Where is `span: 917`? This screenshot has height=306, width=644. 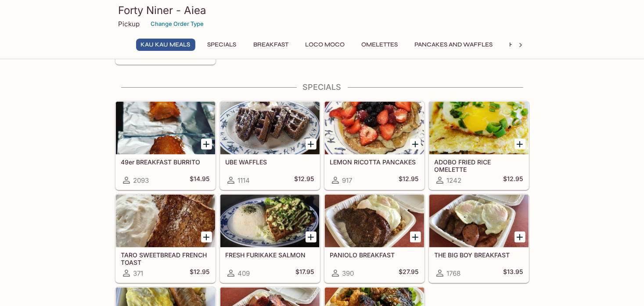
span: 917 is located at coordinates (347, 180).